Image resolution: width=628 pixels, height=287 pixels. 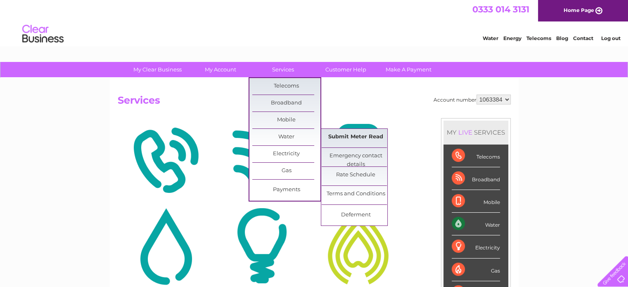 I want to click on a: Submit Meter Read, so click(x=356, y=137).